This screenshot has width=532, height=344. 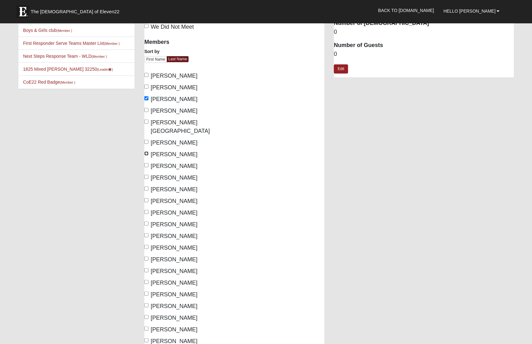 I want to click on a: First Responder Serve Teams Master List(Member ), so click(x=71, y=43).